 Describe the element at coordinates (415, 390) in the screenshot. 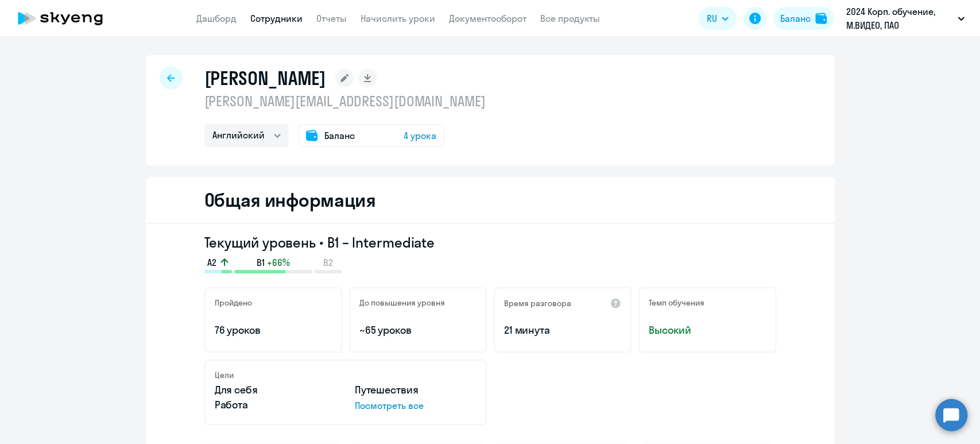

I see `p: Путешествия` at that location.